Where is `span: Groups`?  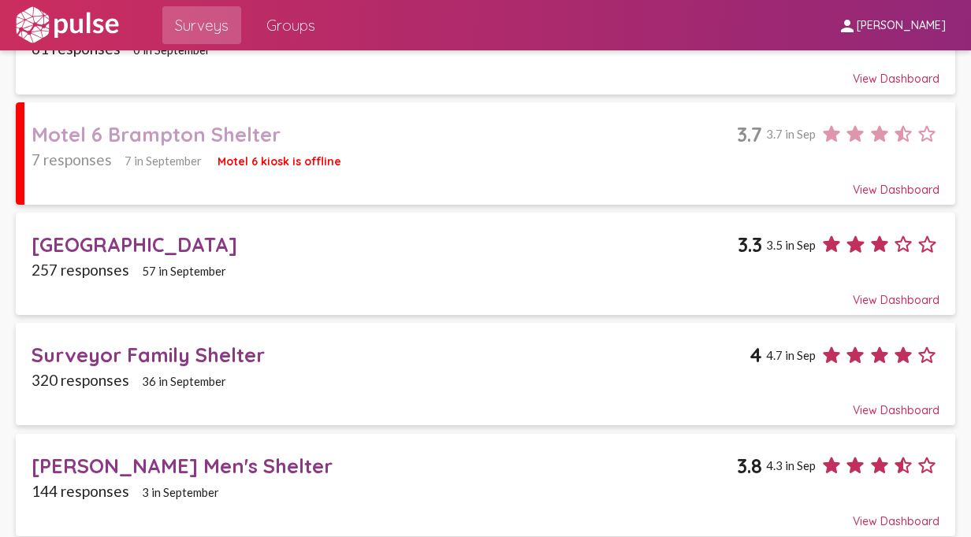 span: Groups is located at coordinates (291, 25).